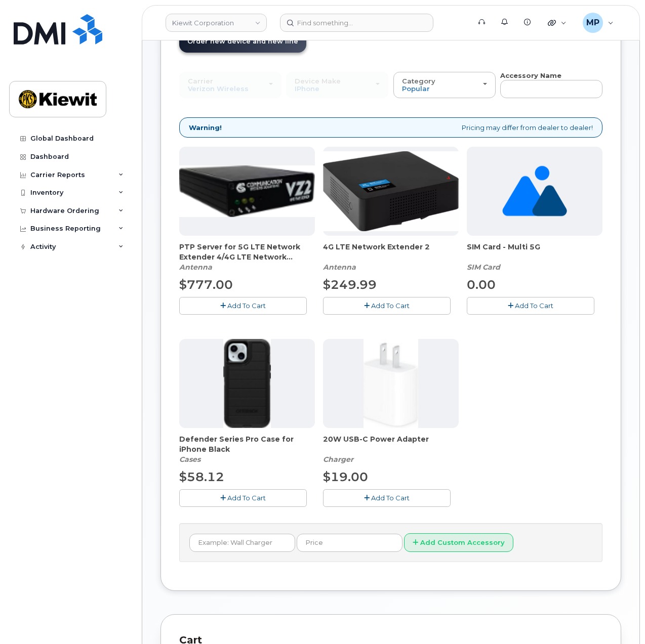 The width and height of the screenshot is (645, 644). What do you see at coordinates (391, 450) in the screenshot?
I see `div: 20W USB-C Power Adapter` at bounding box center [391, 450].